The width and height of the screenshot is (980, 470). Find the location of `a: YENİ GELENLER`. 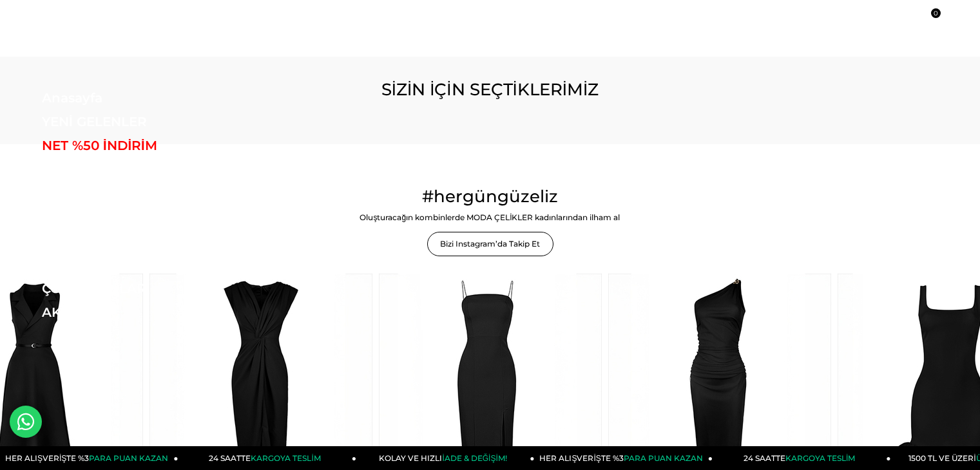

a: YENİ GELENLER is located at coordinates (130, 122).